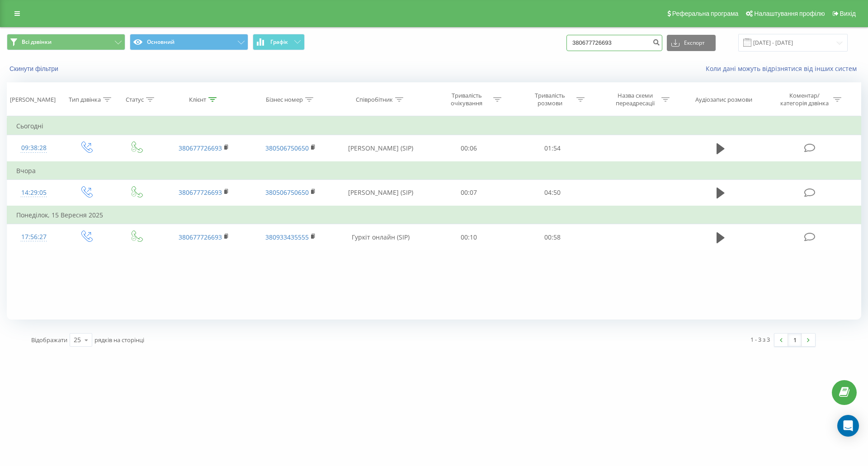 Image resolution: width=868 pixels, height=466 pixels. Describe the element at coordinates (848, 426) in the screenshot. I see `div: Open Intercom Messenger` at that location.